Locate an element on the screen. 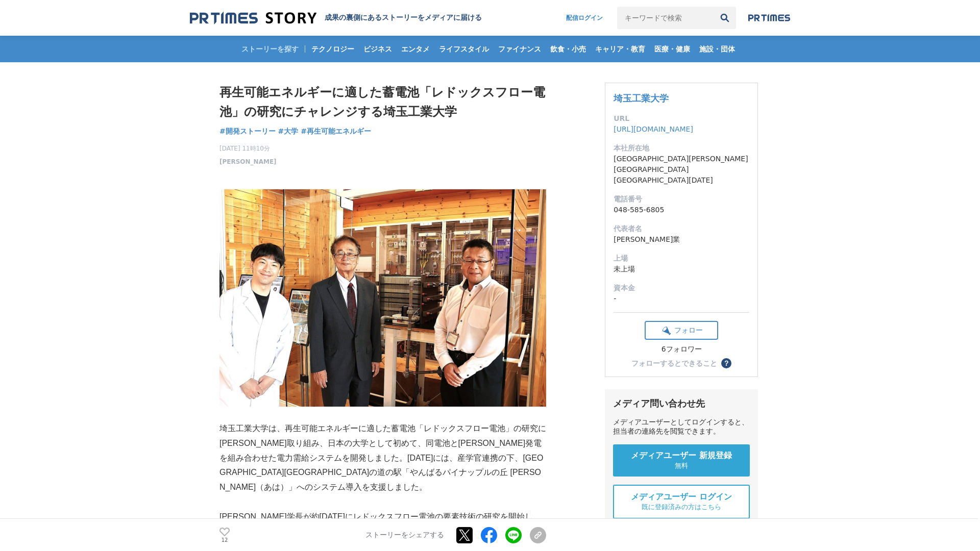 This screenshot has height=551, width=980. span: 施設・団体 is located at coordinates (717, 49).